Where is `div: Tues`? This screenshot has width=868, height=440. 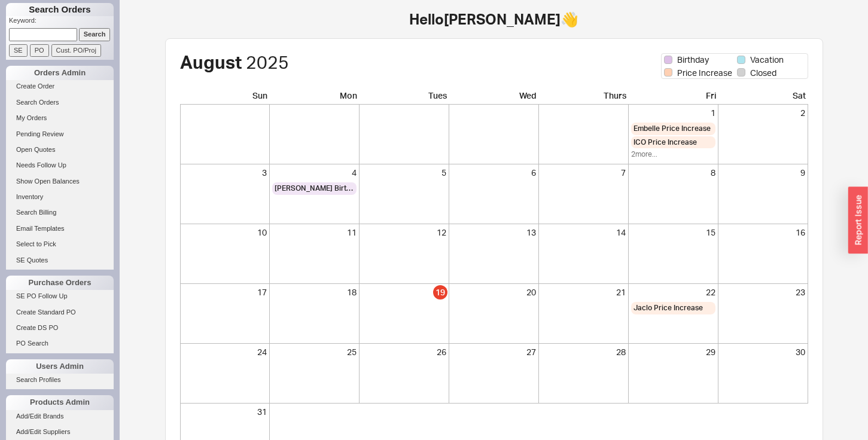 div: Tues is located at coordinates (404, 97).